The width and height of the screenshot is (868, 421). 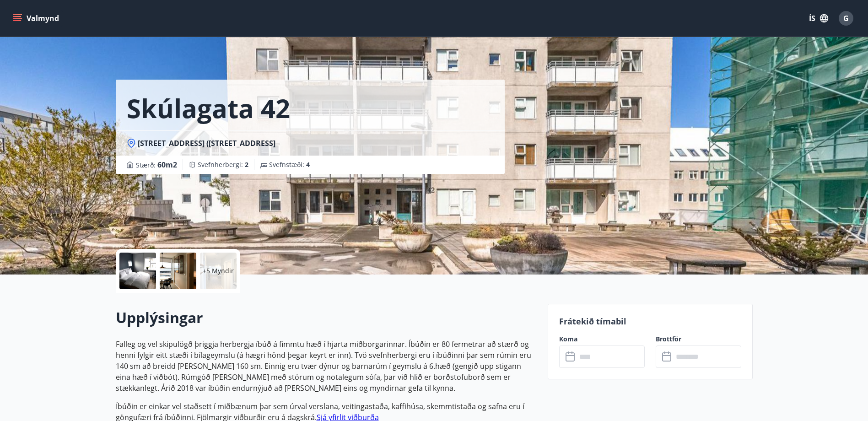 I want to click on span: G, so click(x=846, y=18).